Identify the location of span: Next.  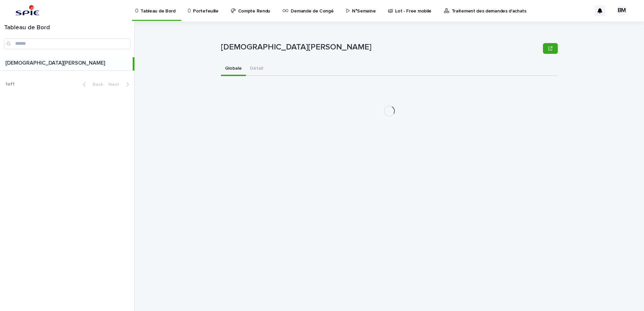
(116, 84).